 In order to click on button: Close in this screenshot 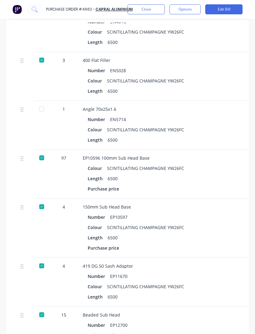, I will do `click(146, 9)`.